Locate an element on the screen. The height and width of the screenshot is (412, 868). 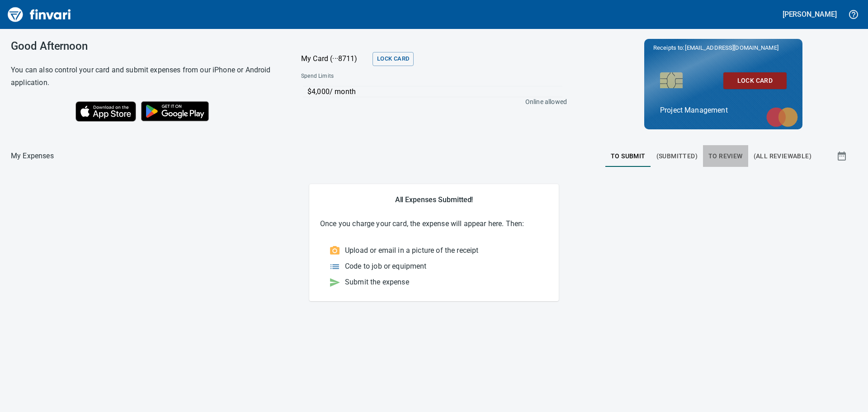
nav: breadcrumb is located at coordinates (32, 156).